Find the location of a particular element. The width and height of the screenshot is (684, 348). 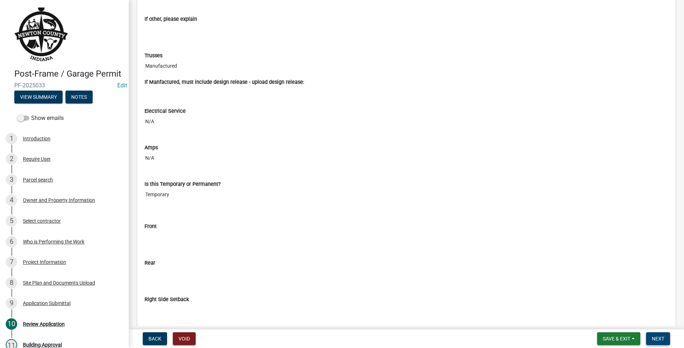

div: Require User is located at coordinates (37, 159).